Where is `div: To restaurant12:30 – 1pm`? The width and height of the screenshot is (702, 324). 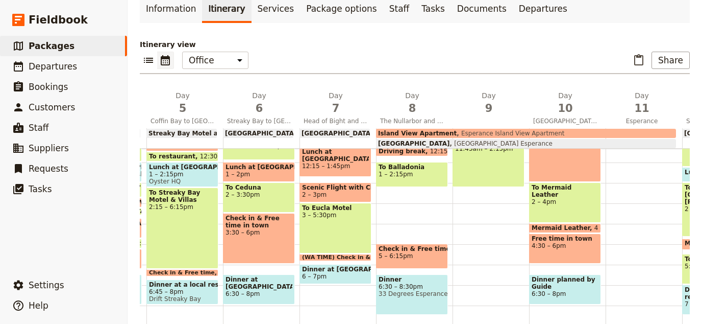 div: To restaurant12:30 – 1pm is located at coordinates (182, 156).